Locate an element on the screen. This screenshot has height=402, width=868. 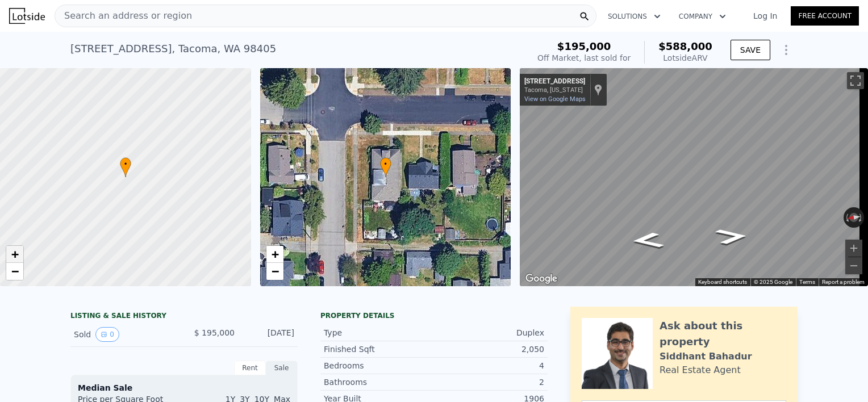
div: Lotside ARV is located at coordinates (685, 58).